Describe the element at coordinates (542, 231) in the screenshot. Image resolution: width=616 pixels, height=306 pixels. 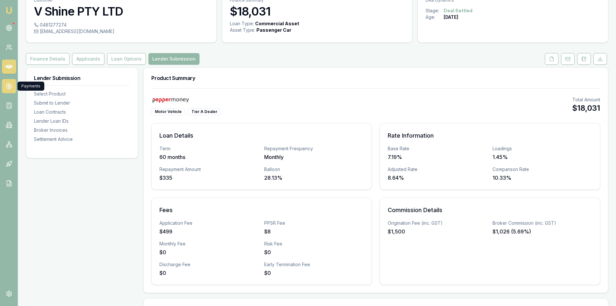
I see `div: $1,026 (5.69%)` at that location.